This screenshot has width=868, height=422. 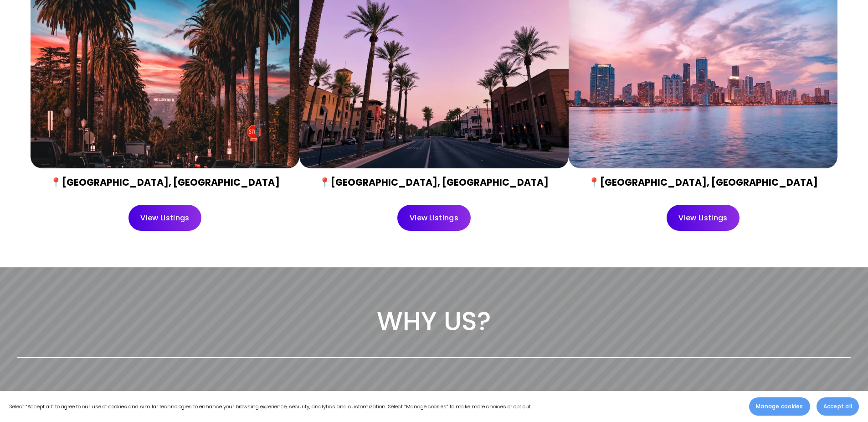 I want to click on button: Manage cookies, so click(x=779, y=406).